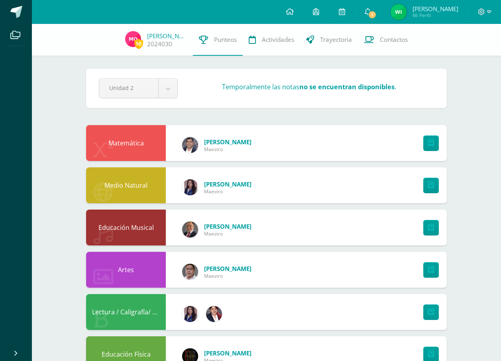 The height and width of the screenshot is (361, 501). I want to click on span: 50, so click(139, 43).